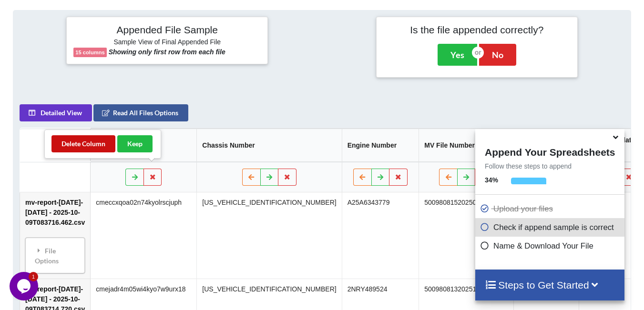 This screenshot has width=644, height=310. Describe the element at coordinates (551, 209) in the screenshot. I see `p: Upload your files` at that location.